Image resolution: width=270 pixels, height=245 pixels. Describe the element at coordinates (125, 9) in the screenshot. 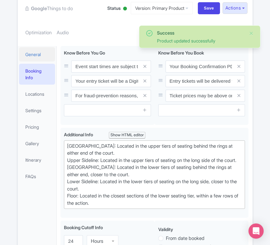

I see `div: Active` at that location.